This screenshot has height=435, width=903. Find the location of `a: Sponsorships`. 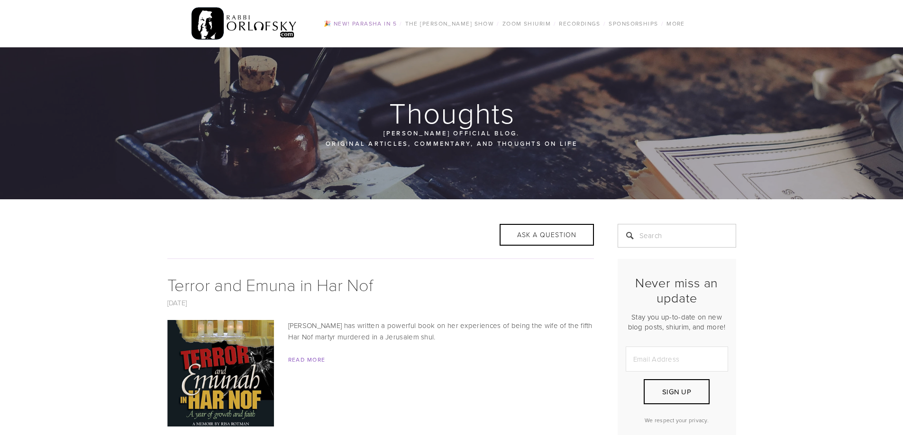

a: Sponsorships is located at coordinates (633, 24).